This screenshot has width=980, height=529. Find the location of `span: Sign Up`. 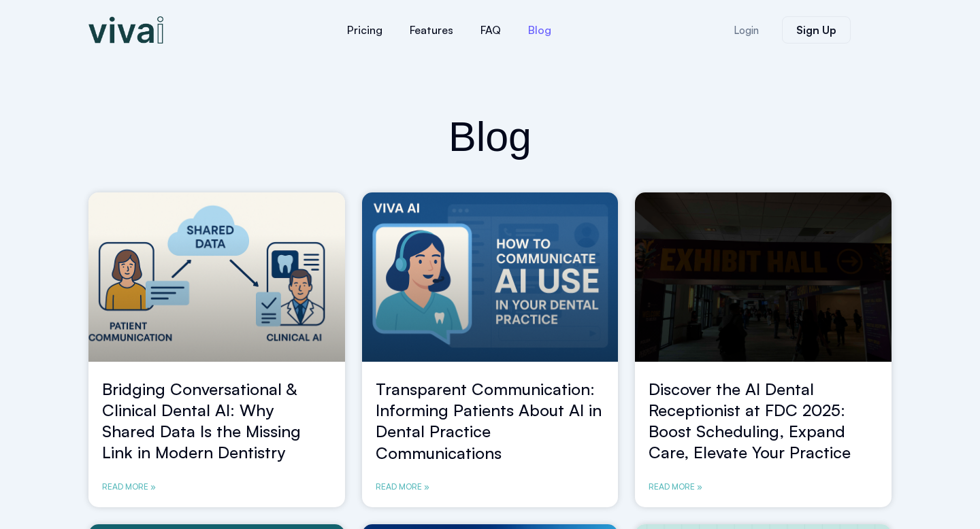

span: Sign Up is located at coordinates (816, 30).